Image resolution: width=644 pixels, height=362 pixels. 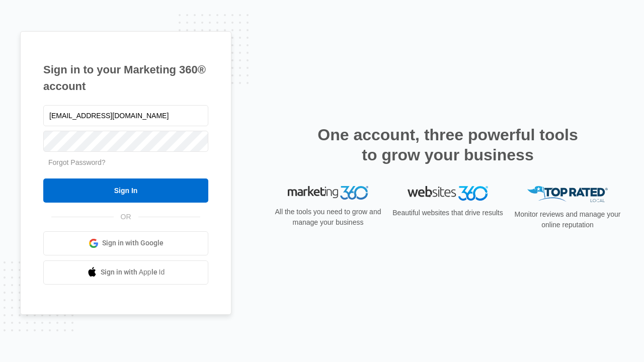 What do you see at coordinates (125, 78) in the screenshot?
I see `h1: Sign in to your Marketing 360® account` at bounding box center [125, 78].